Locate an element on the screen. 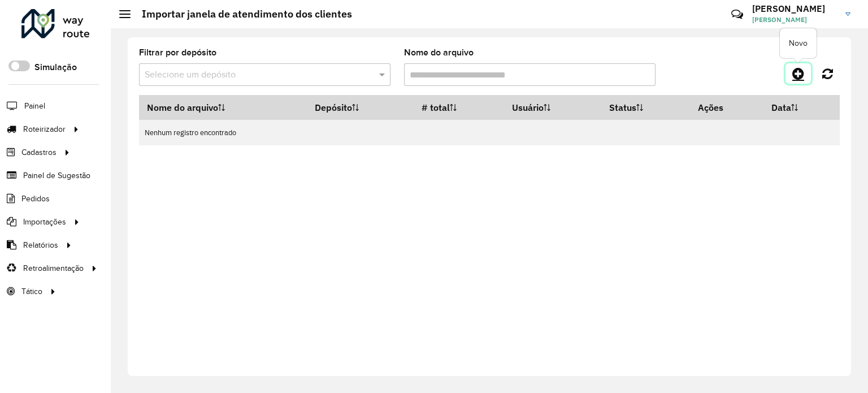 This screenshot has width=868, height=393. th: Data is located at coordinates (801, 107).